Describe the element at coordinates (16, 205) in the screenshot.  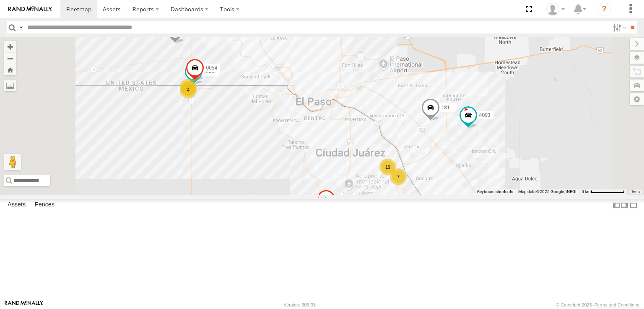
I see `label: Assets` at that location.